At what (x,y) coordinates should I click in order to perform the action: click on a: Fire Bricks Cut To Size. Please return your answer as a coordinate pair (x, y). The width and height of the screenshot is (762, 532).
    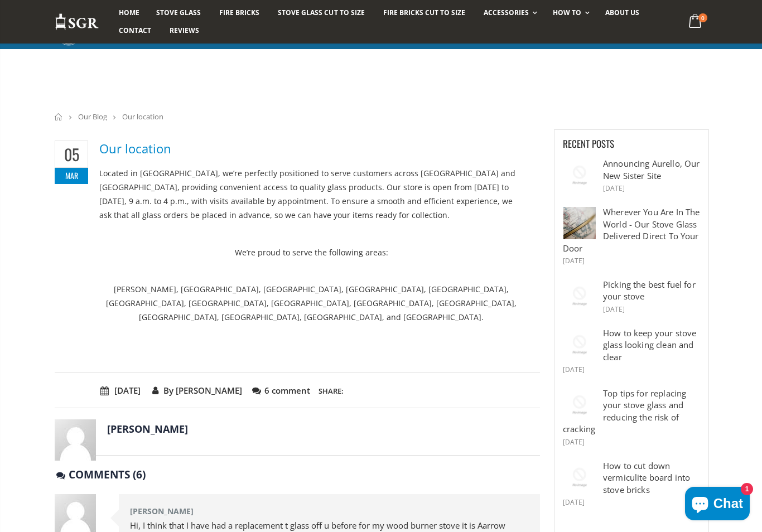
    Looking at the image, I should click on (424, 13).